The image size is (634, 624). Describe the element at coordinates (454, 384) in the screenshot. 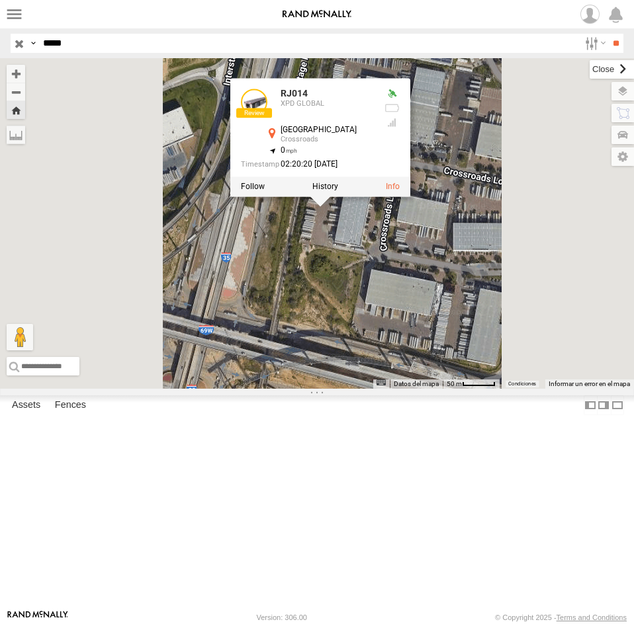

I see `span: 50 m` at that location.